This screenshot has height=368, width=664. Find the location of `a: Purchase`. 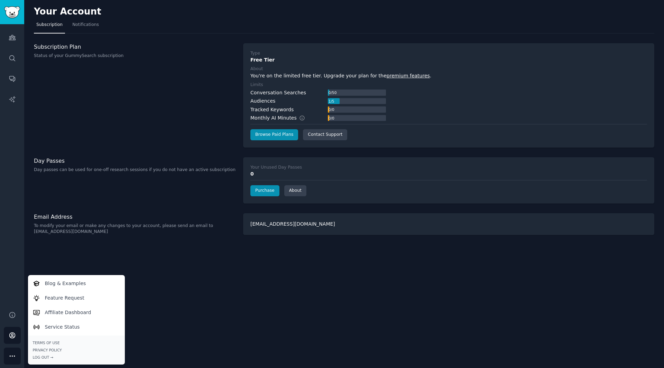

a: Purchase is located at coordinates (265, 191).